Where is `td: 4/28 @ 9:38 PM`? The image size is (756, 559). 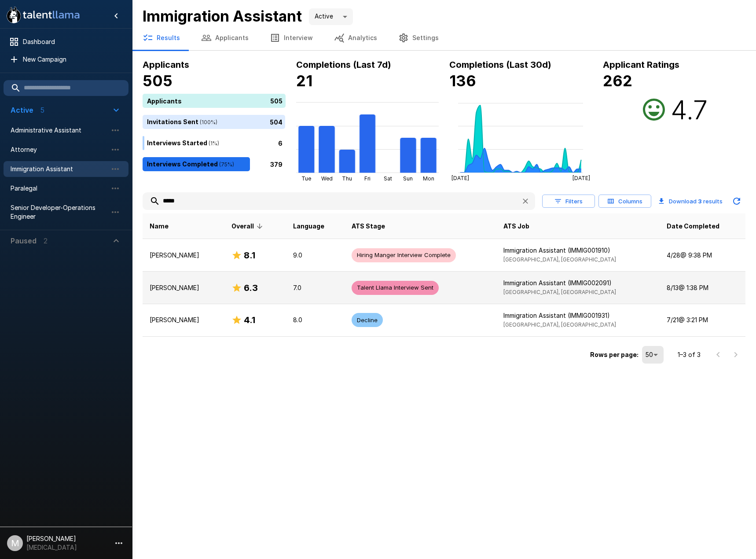 td: 4/28 @ 9:38 PM is located at coordinates (702, 255).